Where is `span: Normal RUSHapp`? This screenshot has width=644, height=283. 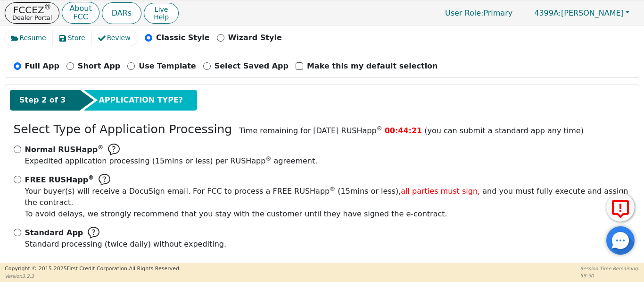 span: Normal RUSHapp is located at coordinates (64, 149).